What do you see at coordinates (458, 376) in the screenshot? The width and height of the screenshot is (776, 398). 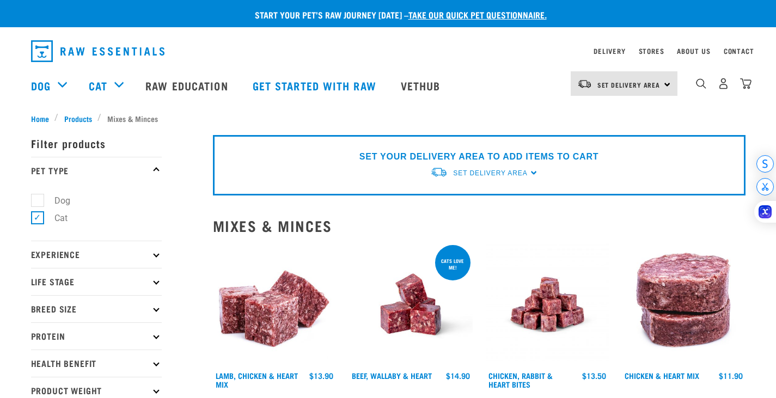 I see `div: $14.90` at bounding box center [458, 376].